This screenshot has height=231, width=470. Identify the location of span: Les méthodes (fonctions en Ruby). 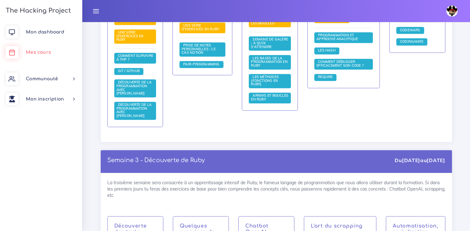
(265, 80).